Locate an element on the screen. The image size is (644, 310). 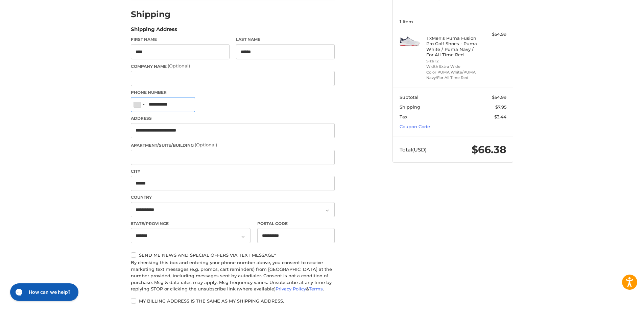
h1: How can we help? is located at coordinates (43, 11).